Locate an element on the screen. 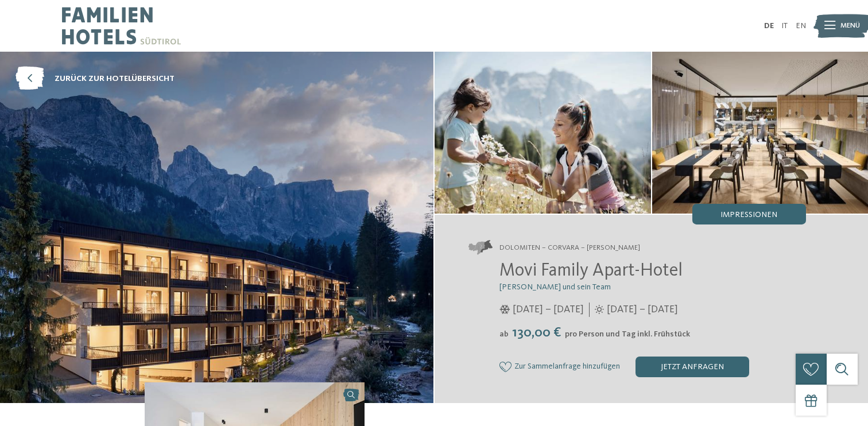 This screenshot has width=868, height=426. a: zurück zur Hotelübersicht is located at coordinates (94, 78).